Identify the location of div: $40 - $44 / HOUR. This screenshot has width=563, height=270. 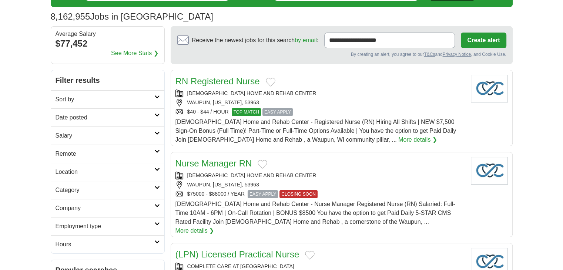
(320, 112).